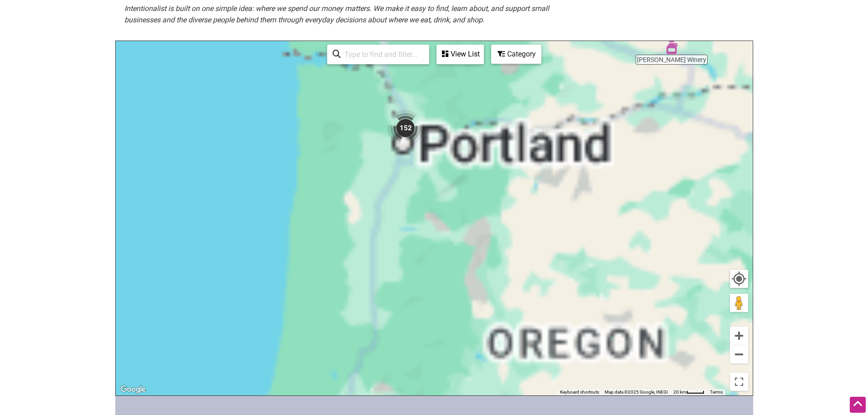  I want to click on div: Frichette Winery, so click(672, 47).